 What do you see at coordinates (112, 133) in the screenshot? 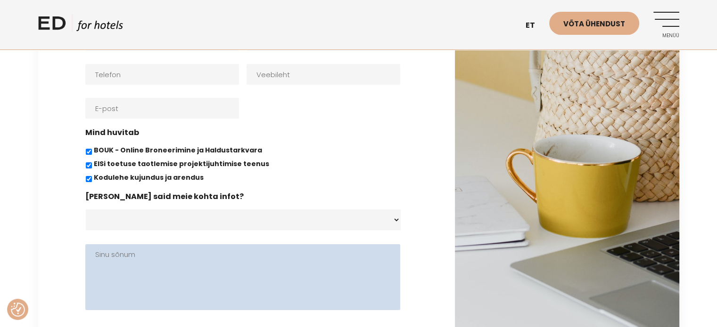
I see `label: Mind huvitab` at bounding box center [112, 133].